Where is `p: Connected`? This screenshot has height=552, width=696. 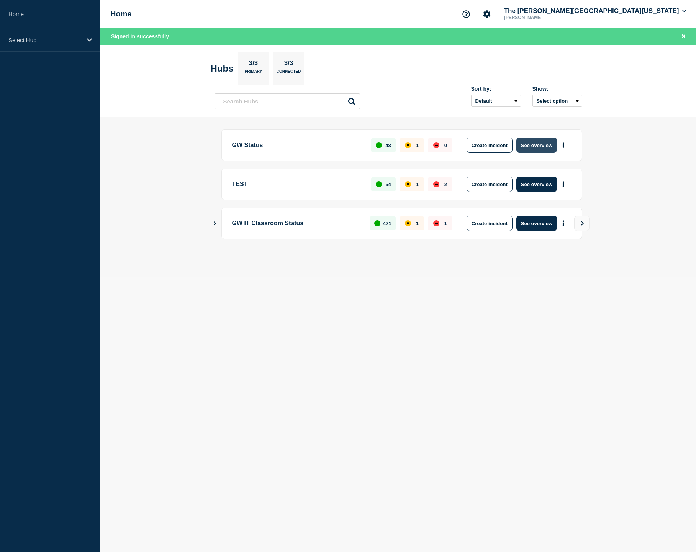 p: Connected is located at coordinates (288, 73).